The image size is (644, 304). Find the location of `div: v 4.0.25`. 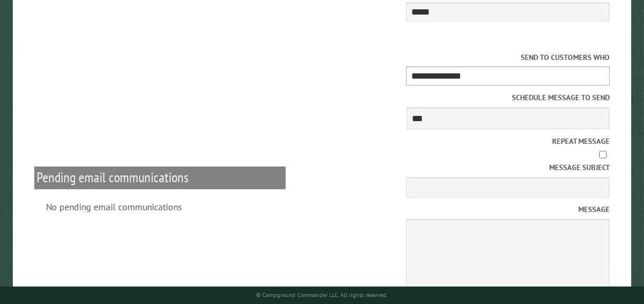

div: v 4.0.25 is located at coordinates (44, 23).